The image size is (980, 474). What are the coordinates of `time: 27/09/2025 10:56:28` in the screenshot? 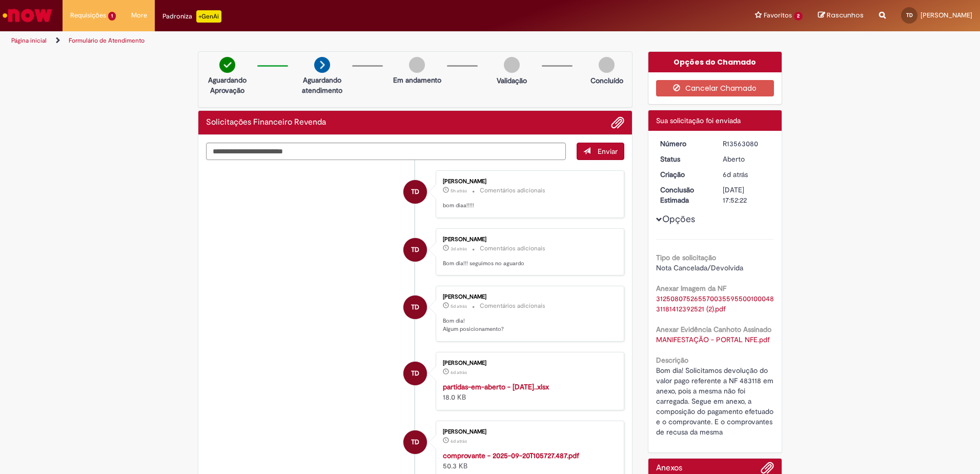 It's located at (459, 248).